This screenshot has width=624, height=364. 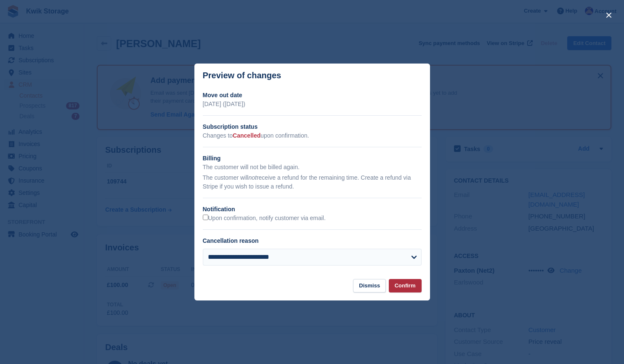 I want to click on button: close, so click(x=609, y=15).